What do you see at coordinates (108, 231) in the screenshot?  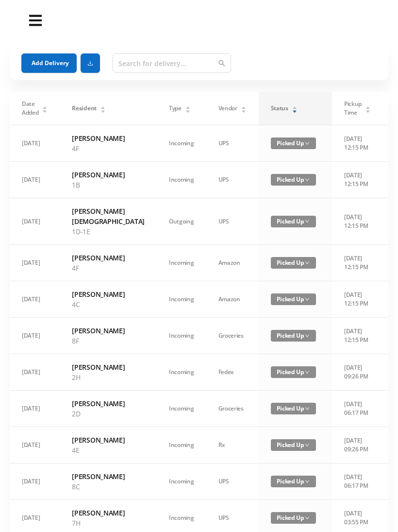 I see `p: 1D-1E` at bounding box center [108, 231].